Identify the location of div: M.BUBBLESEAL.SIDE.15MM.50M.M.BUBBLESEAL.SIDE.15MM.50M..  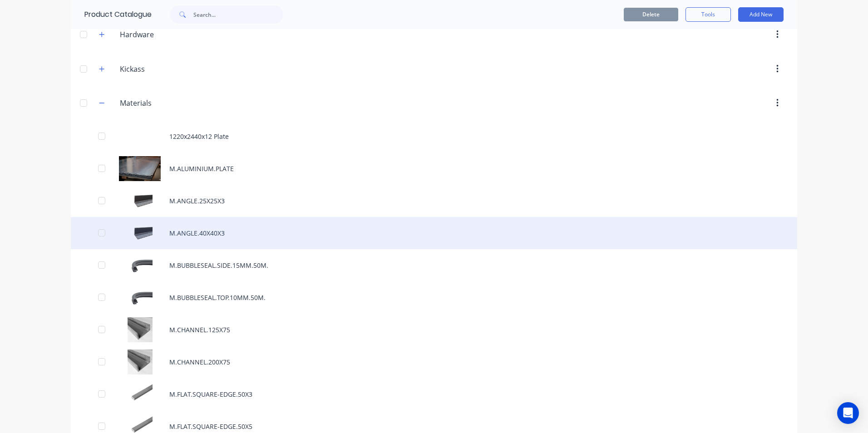
(434, 265).